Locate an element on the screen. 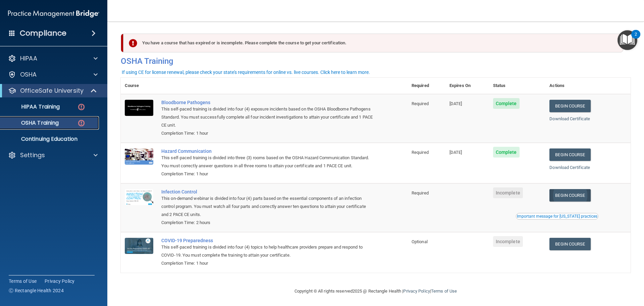 This screenshot has width=644, height=306. th: Actions is located at coordinates (588, 85).